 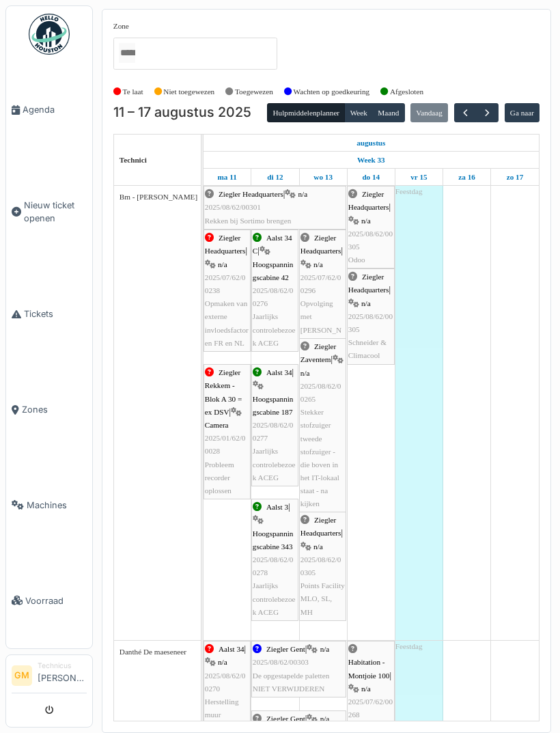 I want to click on span: 2025/08/62/00276, so click(x=274, y=297).